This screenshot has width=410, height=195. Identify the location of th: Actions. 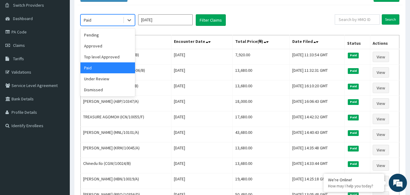
(385, 42).